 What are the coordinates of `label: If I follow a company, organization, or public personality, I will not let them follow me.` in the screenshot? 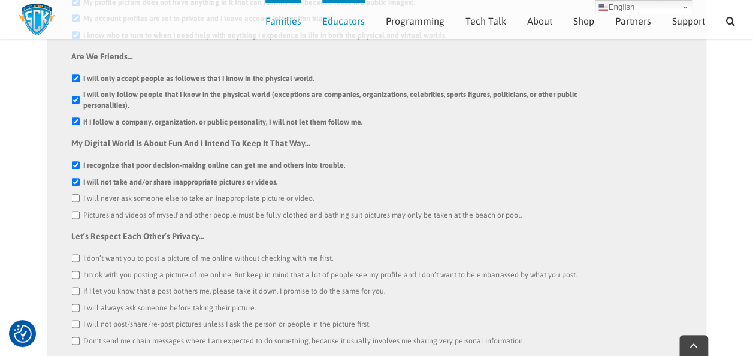 It's located at (223, 122).